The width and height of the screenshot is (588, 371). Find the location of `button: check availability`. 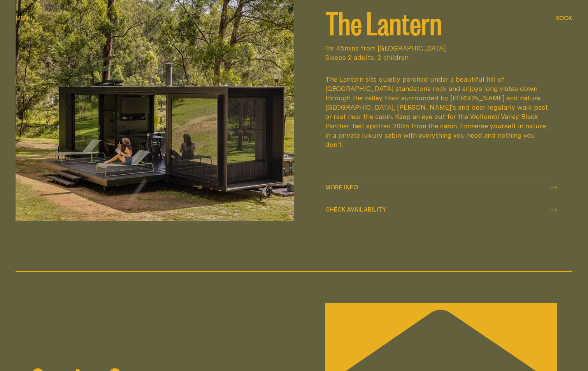

button: check availability is located at coordinates (441, 209).